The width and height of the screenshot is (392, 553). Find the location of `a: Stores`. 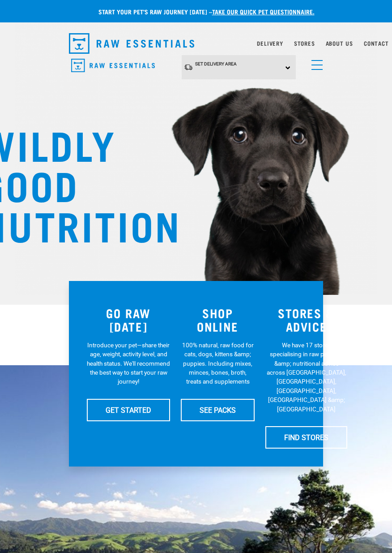

a: Stores is located at coordinates (305, 43).